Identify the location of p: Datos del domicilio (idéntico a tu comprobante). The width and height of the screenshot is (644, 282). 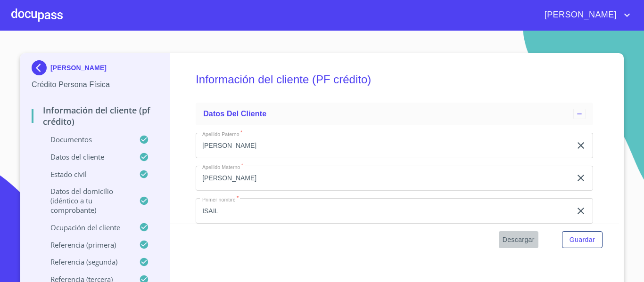
(85, 201).